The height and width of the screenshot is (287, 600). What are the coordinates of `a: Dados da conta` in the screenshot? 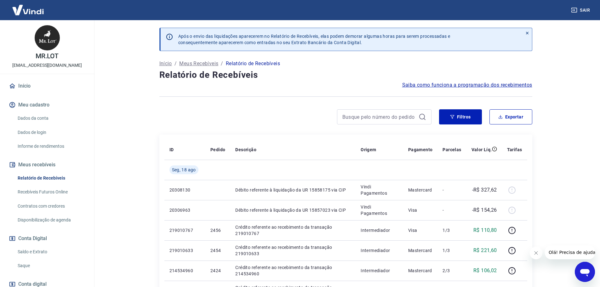 It's located at (51, 118).